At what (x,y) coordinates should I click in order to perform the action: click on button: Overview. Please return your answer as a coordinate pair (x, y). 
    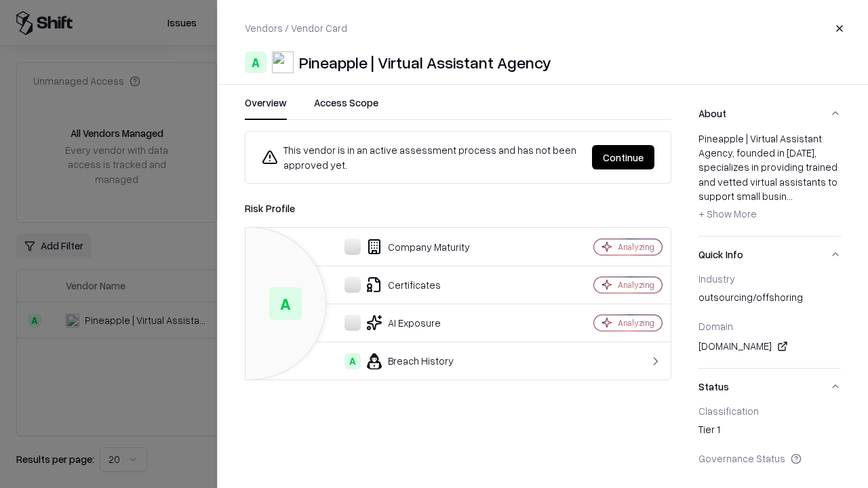
    Looking at the image, I should click on (266, 108).